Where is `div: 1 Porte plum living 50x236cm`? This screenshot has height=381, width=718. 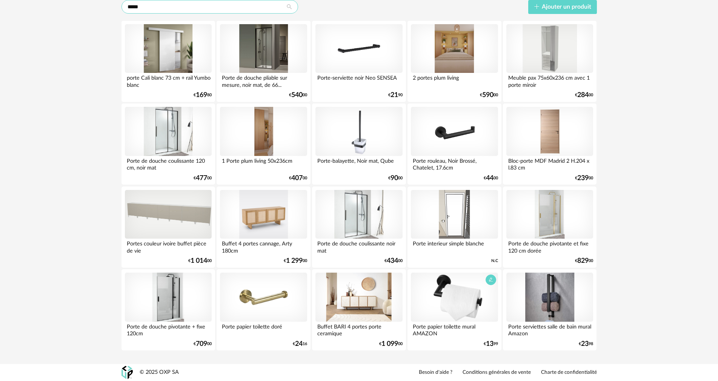
div: 1 Porte plum living 50x236cm is located at coordinates (263, 163).